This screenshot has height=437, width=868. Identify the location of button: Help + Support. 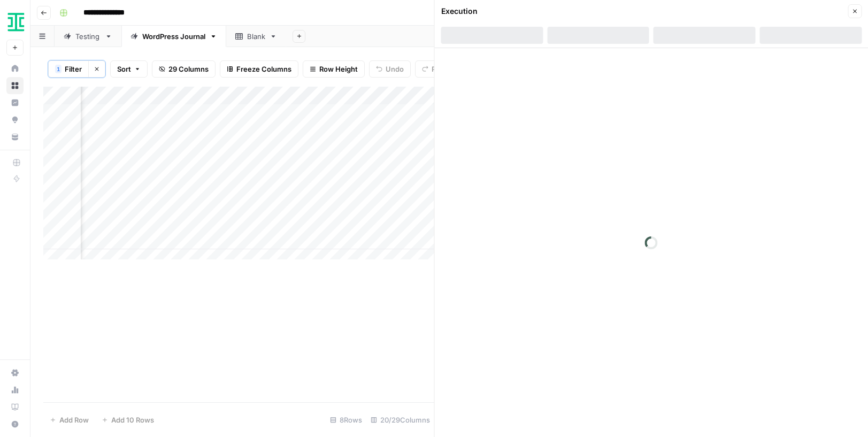
(15, 424).